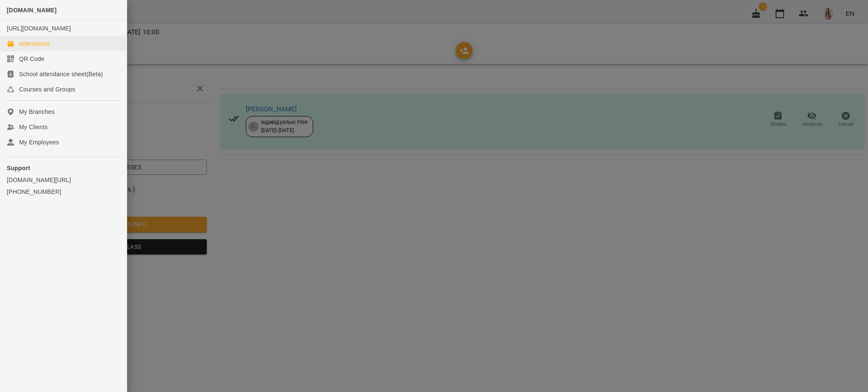  I want to click on div: My Branches, so click(37, 112).